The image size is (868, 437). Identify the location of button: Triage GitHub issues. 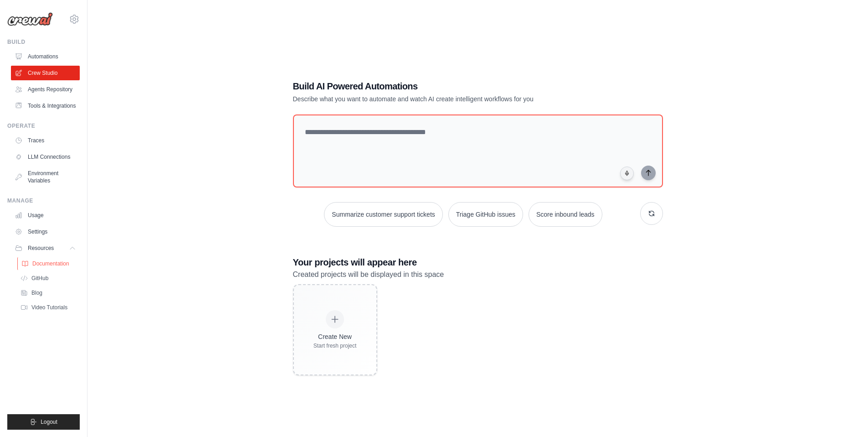
(486, 214).